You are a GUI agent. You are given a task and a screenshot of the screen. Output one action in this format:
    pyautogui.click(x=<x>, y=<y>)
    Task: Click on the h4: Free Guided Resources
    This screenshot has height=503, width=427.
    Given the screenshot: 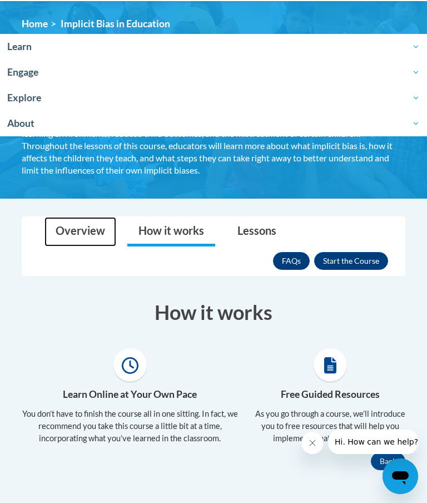 What is the action you would take?
    pyautogui.click(x=330, y=394)
    